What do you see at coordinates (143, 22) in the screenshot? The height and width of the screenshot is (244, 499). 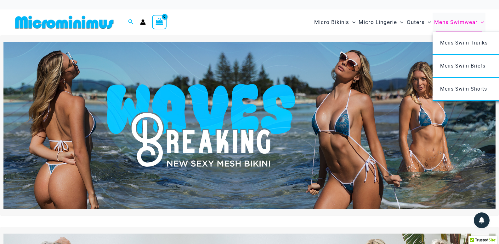 I see `a: Account icon link` at bounding box center [143, 22].